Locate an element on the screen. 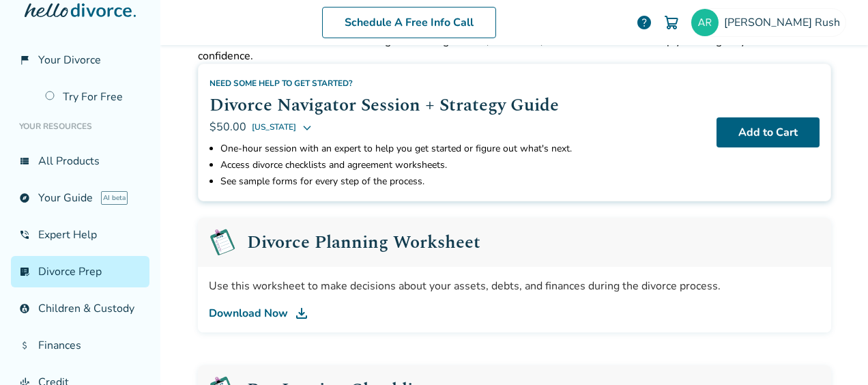 Image resolution: width=868 pixels, height=385 pixels. span: explore is located at coordinates (25, 198).